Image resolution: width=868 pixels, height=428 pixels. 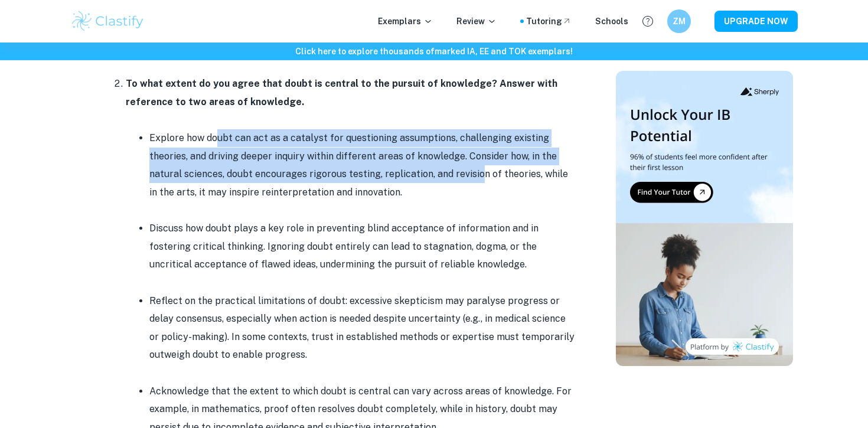 I want to click on a: Tutoring, so click(x=549, y=21).